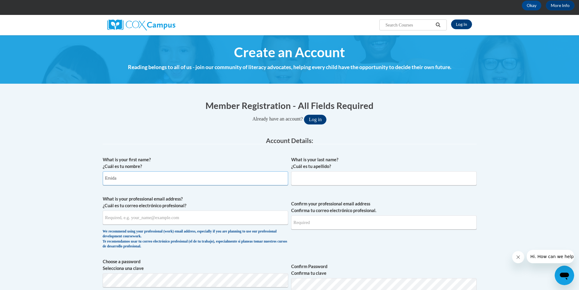  What do you see at coordinates (384, 222) in the screenshot?
I see `input: Required` at bounding box center [384, 222].